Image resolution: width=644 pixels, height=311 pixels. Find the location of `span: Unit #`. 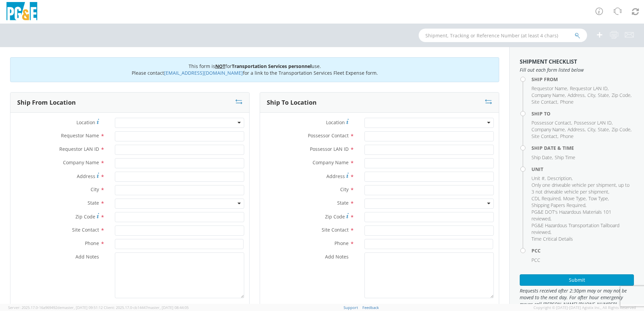

span: Unit # is located at coordinates (538, 178).